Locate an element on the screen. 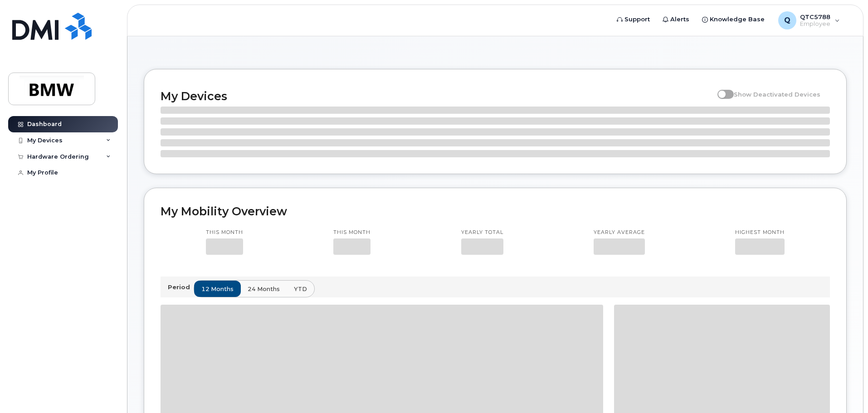  input: Show Deactivated Devices is located at coordinates (721, 89).